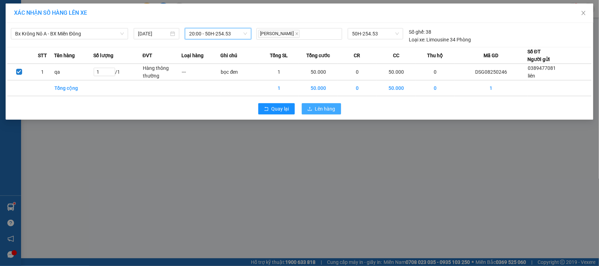 The image size is (599, 266). I want to click on input: 15/08/2025, so click(153, 34).